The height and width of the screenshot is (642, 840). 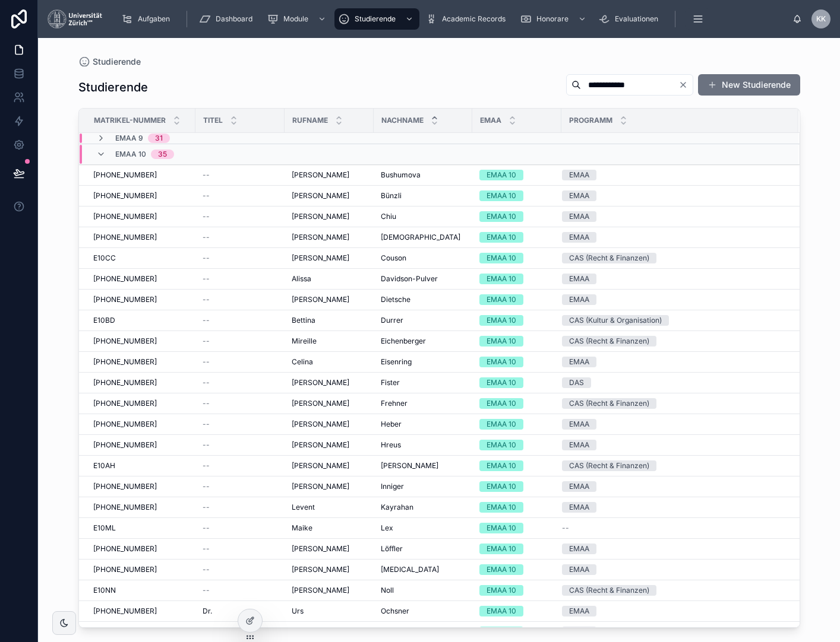 I want to click on button: New Studierende, so click(x=749, y=85).